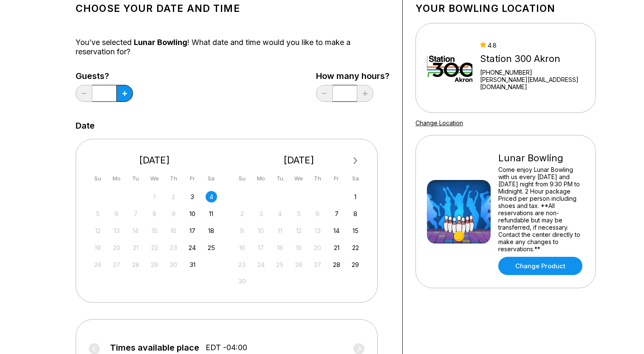 This screenshot has height=354, width=644. What do you see at coordinates (155, 230) in the screenshot?
I see `div: month 2025-10` at bounding box center [155, 230].